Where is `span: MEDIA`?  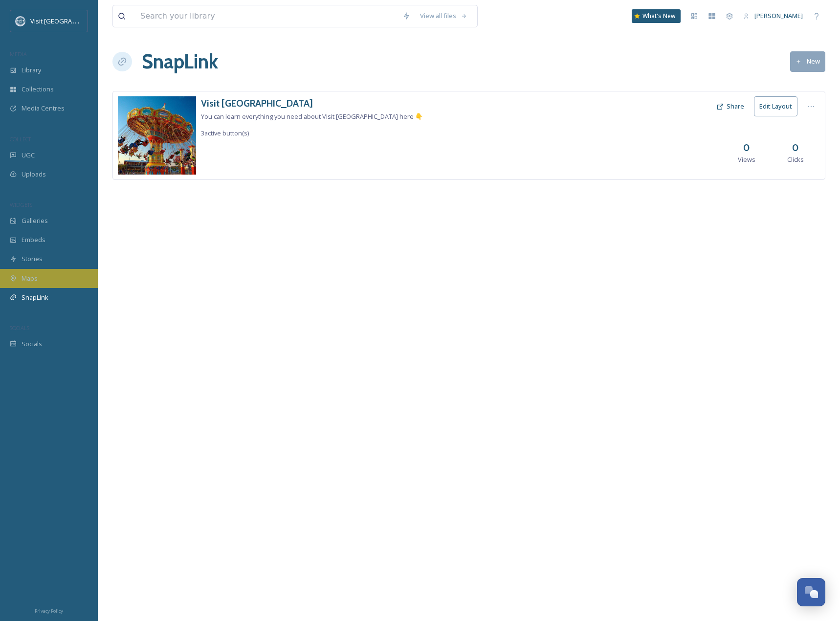
span: MEDIA is located at coordinates (18, 54).